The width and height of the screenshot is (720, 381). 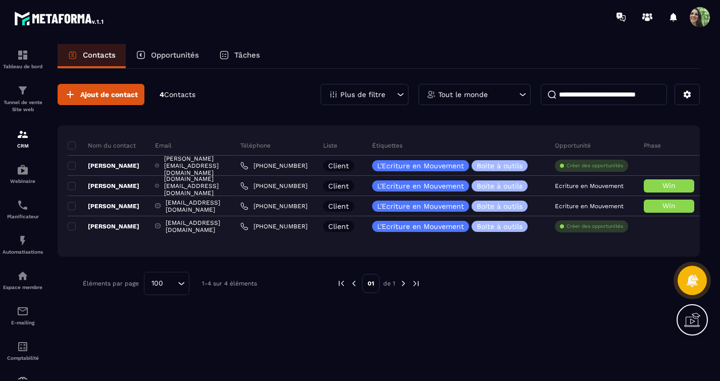 What do you see at coordinates (23, 174) in the screenshot?
I see `a: automationsautomationsWebinaire` at bounding box center [23, 174].